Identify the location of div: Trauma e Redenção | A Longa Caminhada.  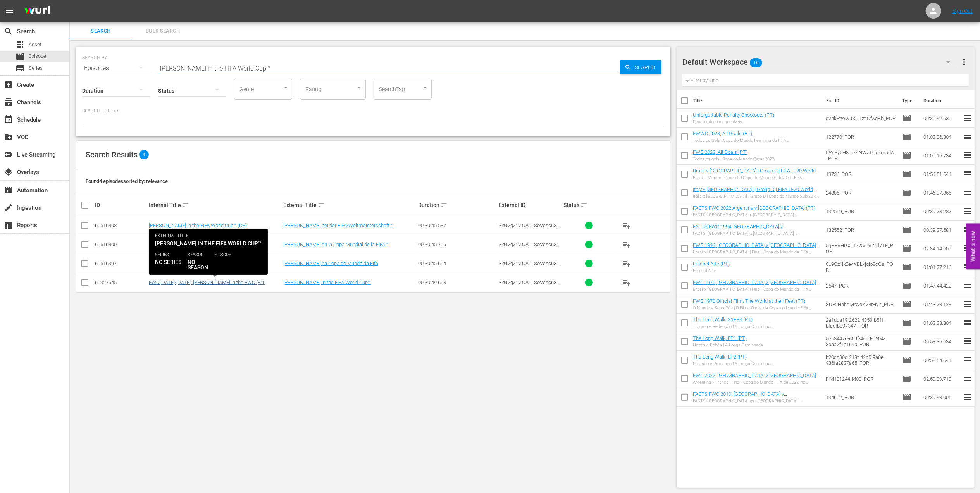
(733, 326).